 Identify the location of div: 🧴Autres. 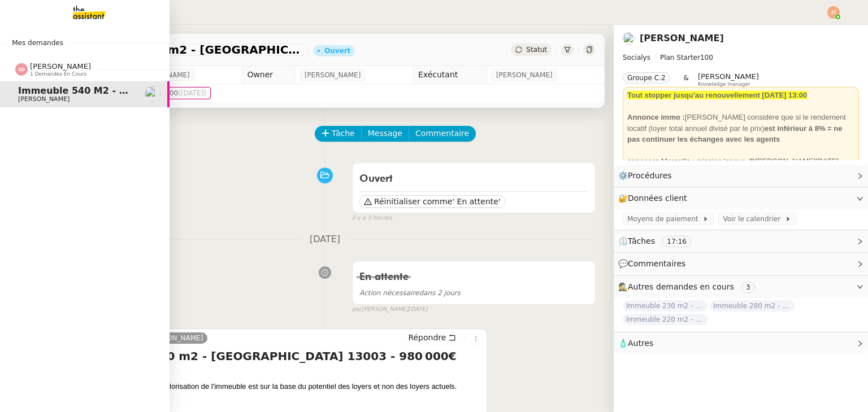
(741, 343).